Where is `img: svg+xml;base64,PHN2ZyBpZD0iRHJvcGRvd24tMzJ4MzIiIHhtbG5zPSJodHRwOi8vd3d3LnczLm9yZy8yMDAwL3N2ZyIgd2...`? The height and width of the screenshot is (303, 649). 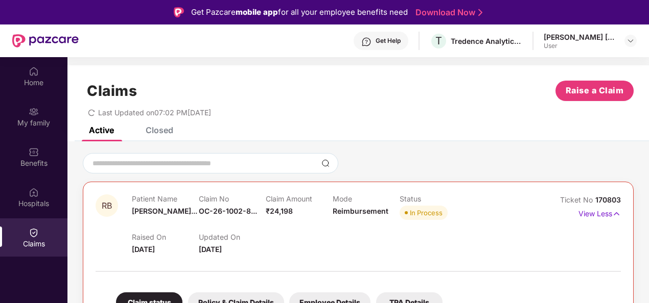 img: svg+xml;base64,PHN2ZyBpZD0iRHJvcGRvd24tMzJ4MzIiIHhtbG5zPSJodHRwOi8vd3d3LnczLm9yZy8yMDAwL3N2ZyIgd2... is located at coordinates (630, 41).